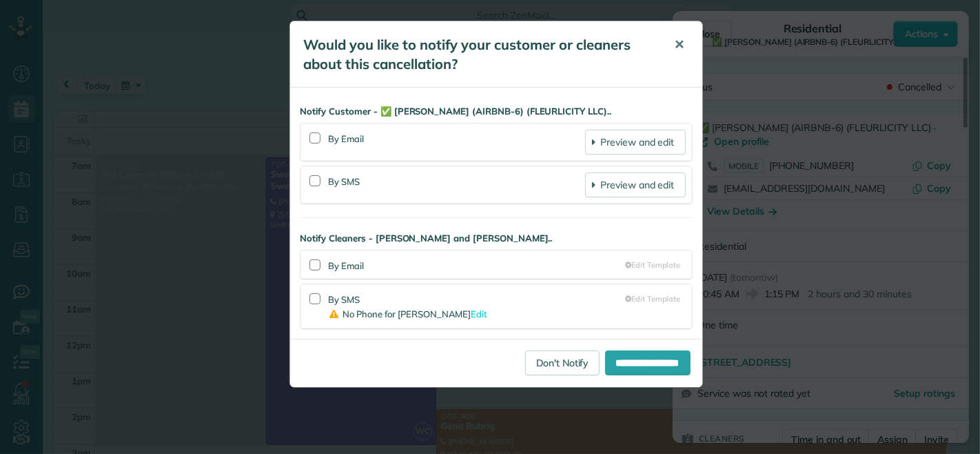  Describe the element at coordinates (562, 363) in the screenshot. I see `a: Don't Notify` at that location.